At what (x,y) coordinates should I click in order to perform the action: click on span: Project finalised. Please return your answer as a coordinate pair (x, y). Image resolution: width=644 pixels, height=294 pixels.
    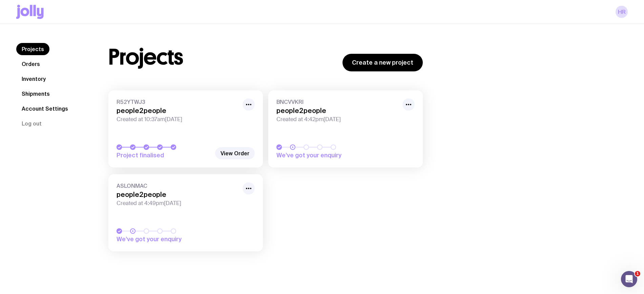
    Looking at the image, I should click on (164, 155).